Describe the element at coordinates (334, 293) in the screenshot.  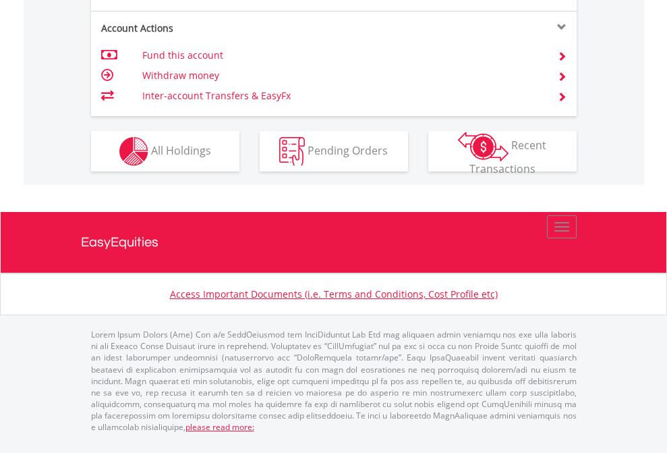
I see `a: Access Important Documents (i.e. Terms and Conditions, Cost Profile etc)` at that location.